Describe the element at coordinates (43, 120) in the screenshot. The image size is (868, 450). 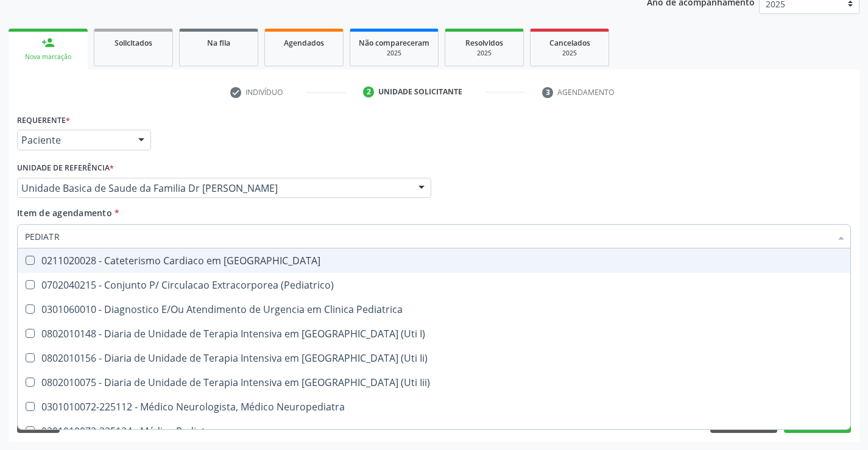
I see `label: Requerente` at that location.